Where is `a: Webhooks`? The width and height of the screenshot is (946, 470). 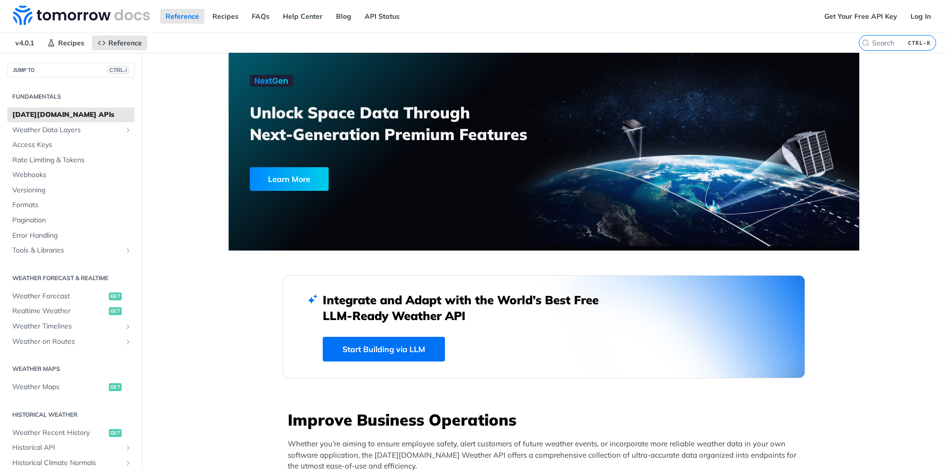 a: Webhooks is located at coordinates (71, 175).